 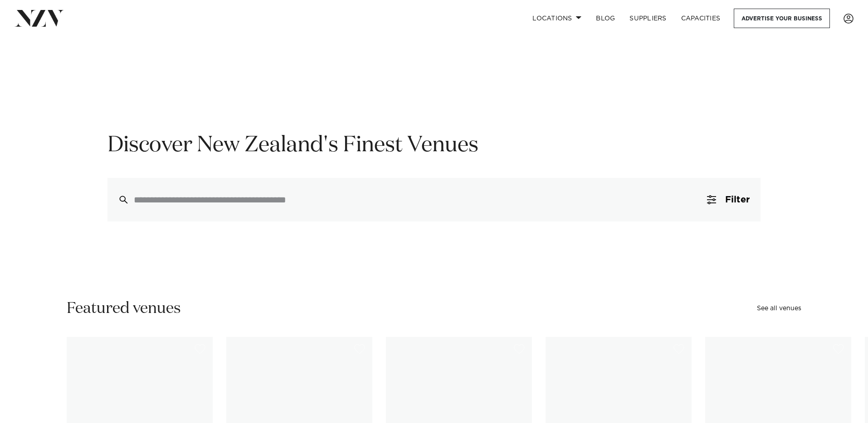 I want to click on span: Filter, so click(x=737, y=200).